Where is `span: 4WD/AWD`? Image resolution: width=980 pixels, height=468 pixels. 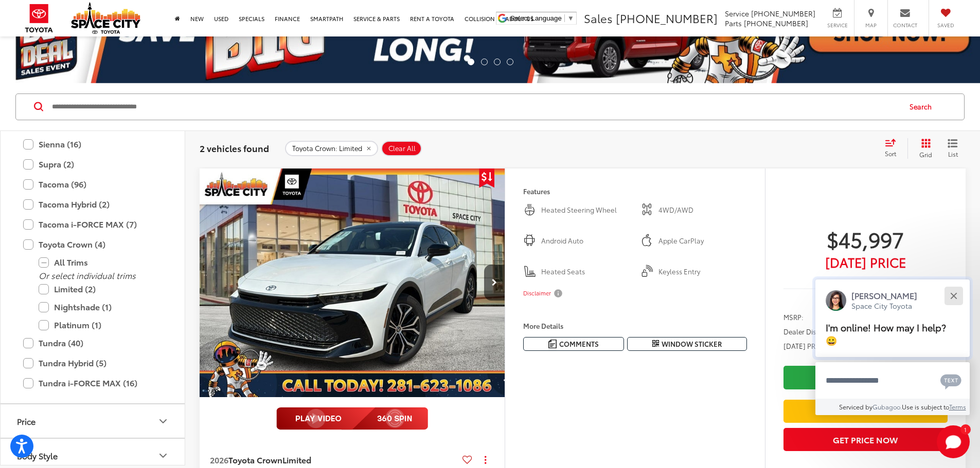 span: 4WD/AWD is located at coordinates (703, 210).